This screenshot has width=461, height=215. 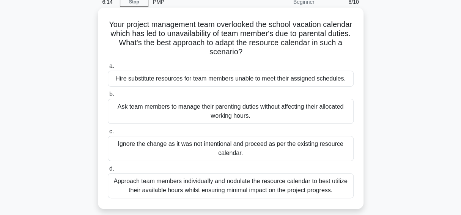 What do you see at coordinates (230, 38) in the screenshot?
I see `h5: Your project management team overlooked the school vacation calendar which has led to unavailabil...` at bounding box center [230, 38].